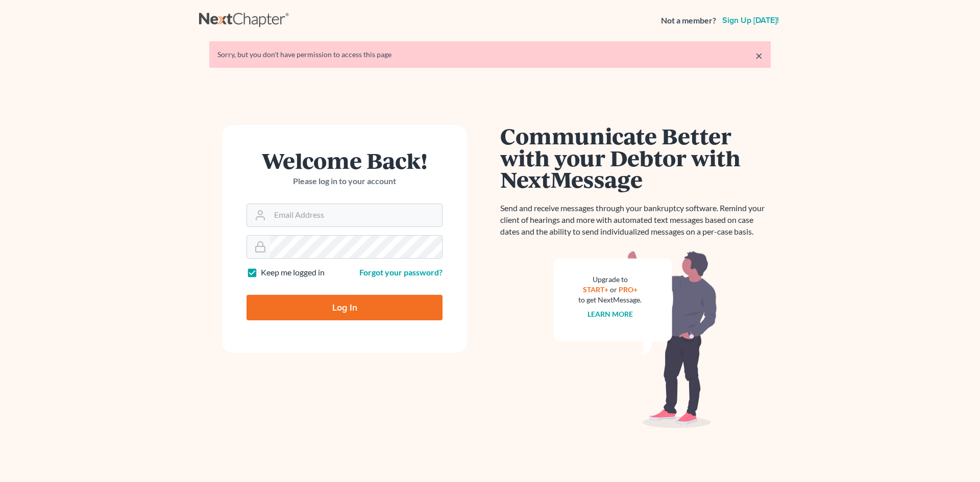  I want to click on p: Please log in to your account, so click(344, 181).